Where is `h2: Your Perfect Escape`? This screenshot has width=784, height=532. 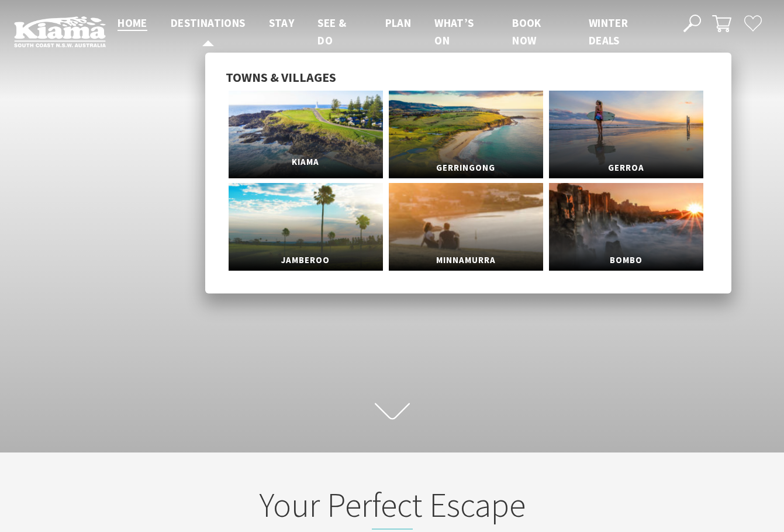 h2: Your Perfect Escape is located at coordinates (392, 507).